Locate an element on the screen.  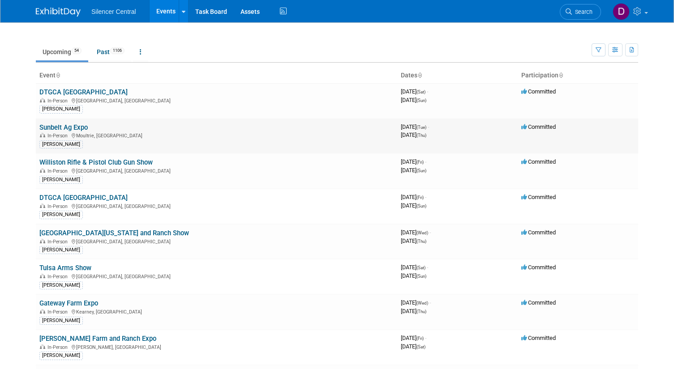
span: 54 is located at coordinates (77, 51).